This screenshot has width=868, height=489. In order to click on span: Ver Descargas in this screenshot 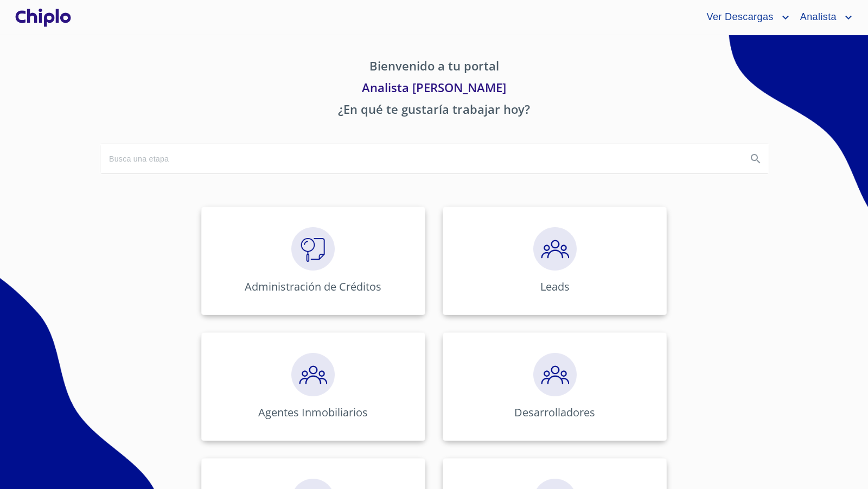, I will do `click(738, 17)`.